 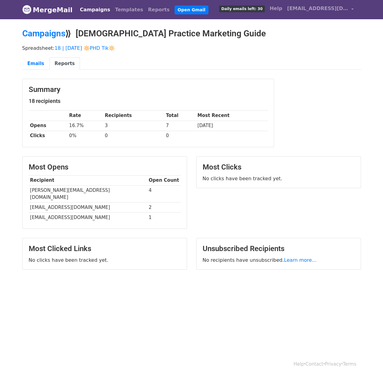 What do you see at coordinates (164, 180) in the screenshot?
I see `th: Open Count` at bounding box center [164, 180].